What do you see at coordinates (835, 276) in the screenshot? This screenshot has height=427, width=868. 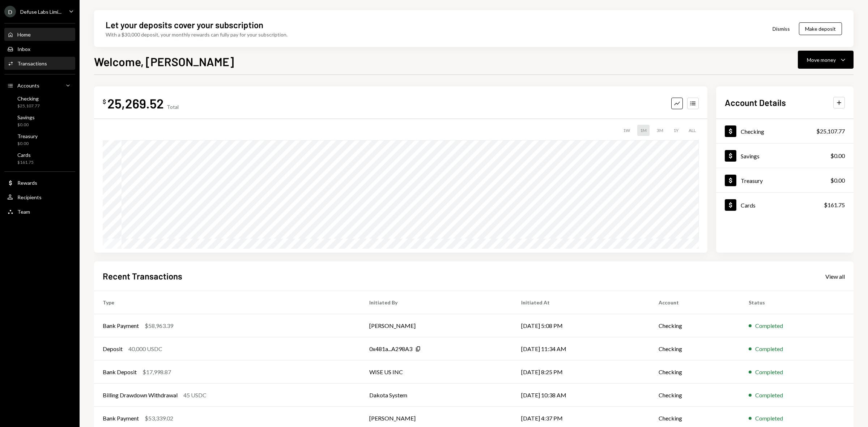 I see `a: View all` at bounding box center [835, 276].